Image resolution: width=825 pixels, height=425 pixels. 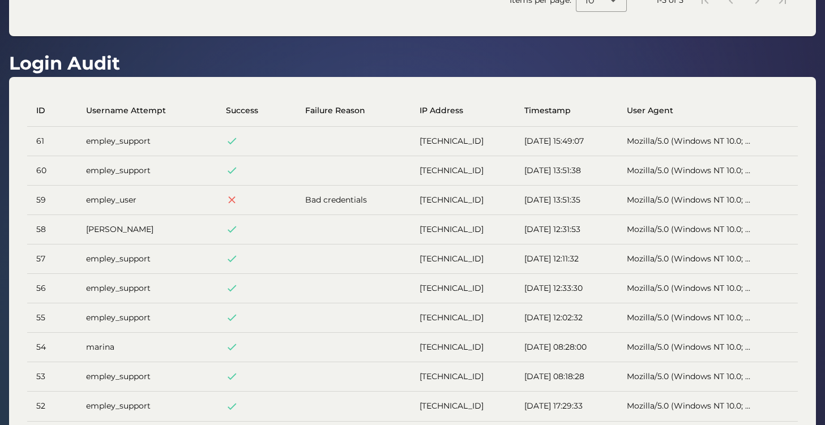 I want to click on span: Success, so click(x=242, y=110).